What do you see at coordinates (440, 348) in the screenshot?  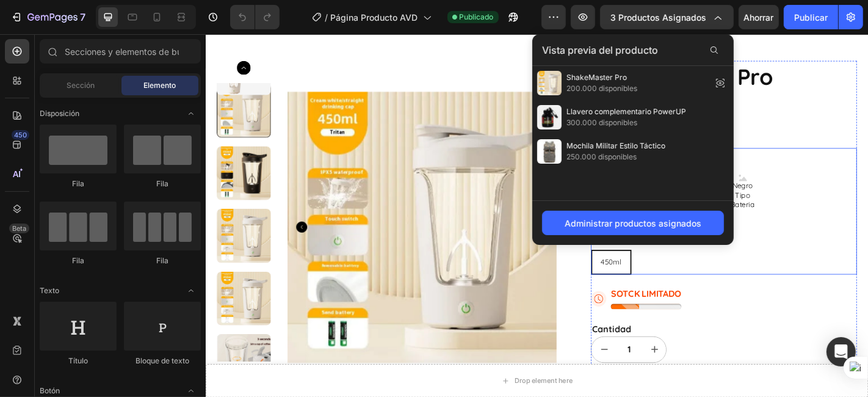 I see `button: decrement` at bounding box center [440, 348].